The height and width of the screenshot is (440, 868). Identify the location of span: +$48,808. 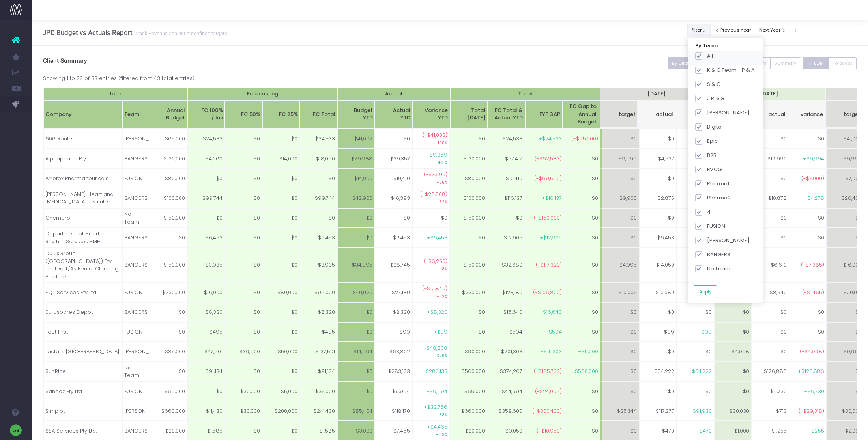
(435, 348).